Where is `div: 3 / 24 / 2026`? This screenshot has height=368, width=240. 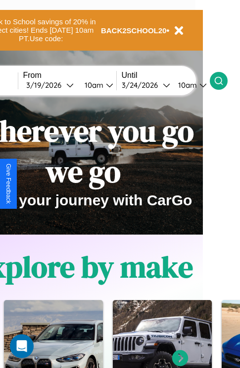
div: 3 / 24 / 2026 is located at coordinates (142, 85).